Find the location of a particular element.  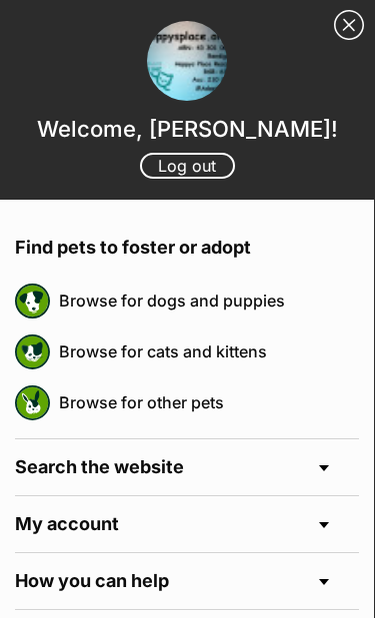

img: profile image is located at coordinates (187, 61).